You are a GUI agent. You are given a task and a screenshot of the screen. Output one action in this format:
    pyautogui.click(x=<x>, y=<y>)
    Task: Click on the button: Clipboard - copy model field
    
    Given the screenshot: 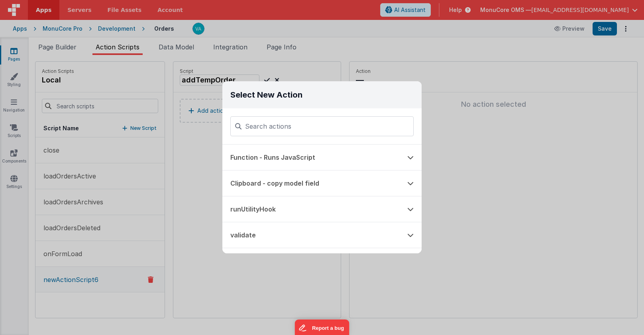 What is the action you would take?
    pyautogui.click(x=311, y=183)
    